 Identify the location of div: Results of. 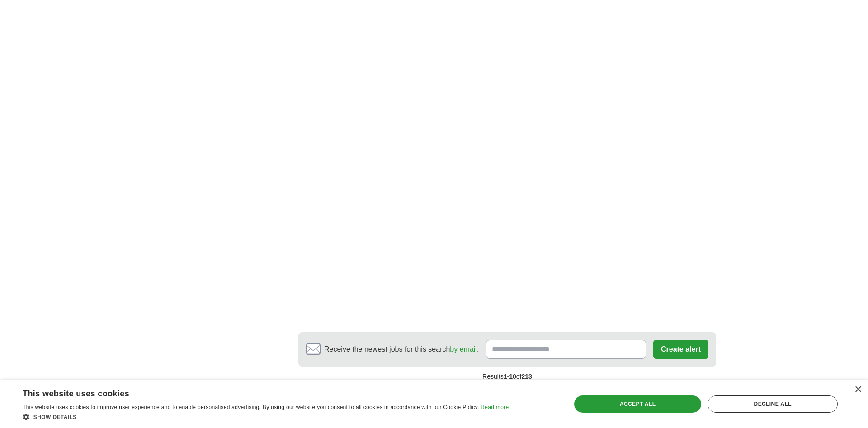
(507, 377).